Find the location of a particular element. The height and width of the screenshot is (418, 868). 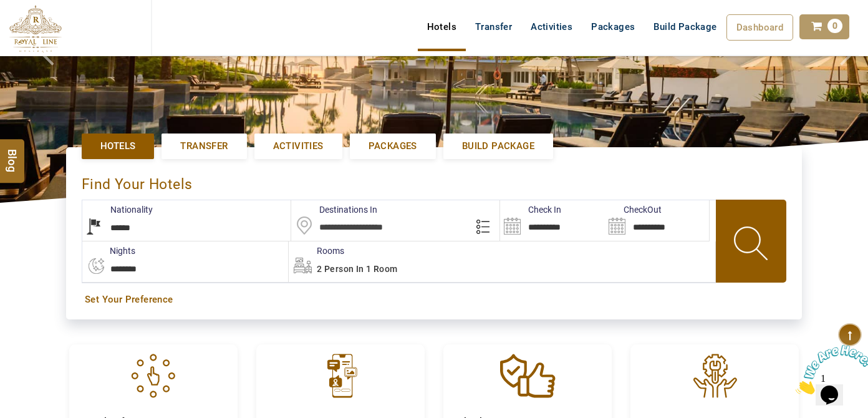

span: 2 Person in 1 Room is located at coordinates (357, 269).